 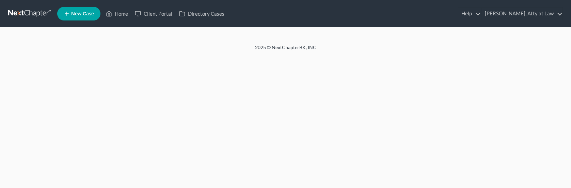 I want to click on a: Help, so click(x=469, y=14).